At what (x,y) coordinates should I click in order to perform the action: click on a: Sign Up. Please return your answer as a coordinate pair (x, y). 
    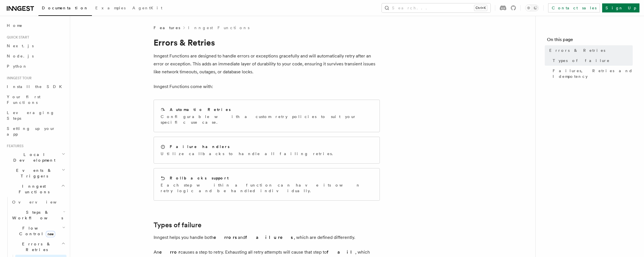
    Looking at the image, I should click on (620, 8).